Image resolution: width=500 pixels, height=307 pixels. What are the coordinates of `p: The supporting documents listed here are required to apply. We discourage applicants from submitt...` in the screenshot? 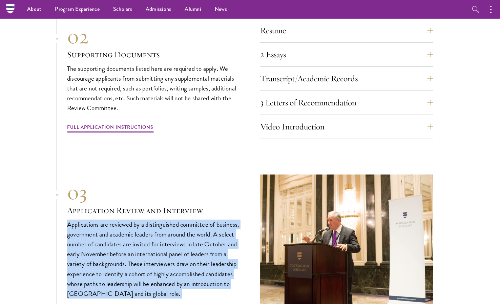 It's located at (153, 88).